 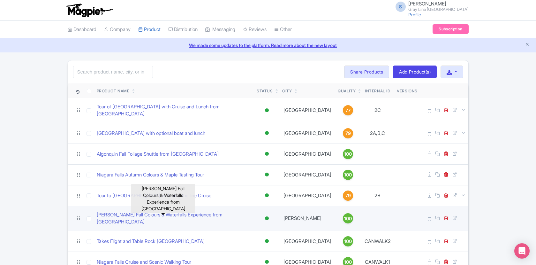 I want to click on a: Company, so click(x=117, y=29).